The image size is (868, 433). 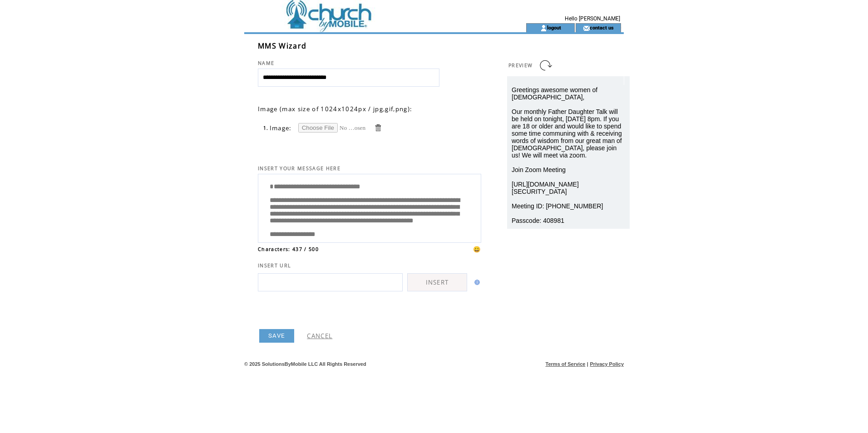 I want to click on img: help.gif, so click(x=476, y=282).